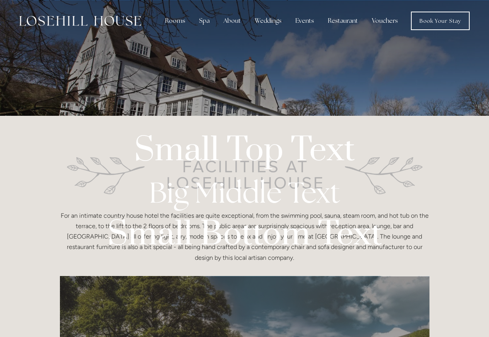 This screenshot has width=489, height=337. I want to click on a: Vouchers, so click(384, 21).